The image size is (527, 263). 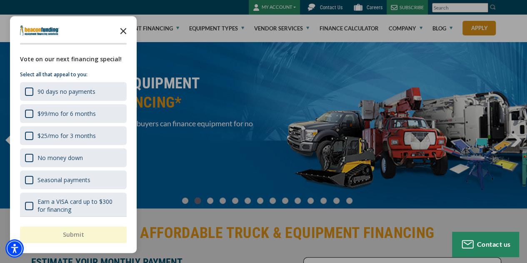 What do you see at coordinates (73, 135) in the screenshot?
I see `div: Survey` at bounding box center [73, 135].